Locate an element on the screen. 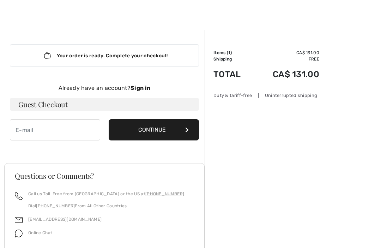 The height and width of the screenshot is (248, 381). strong: Sign in is located at coordinates (141, 88).